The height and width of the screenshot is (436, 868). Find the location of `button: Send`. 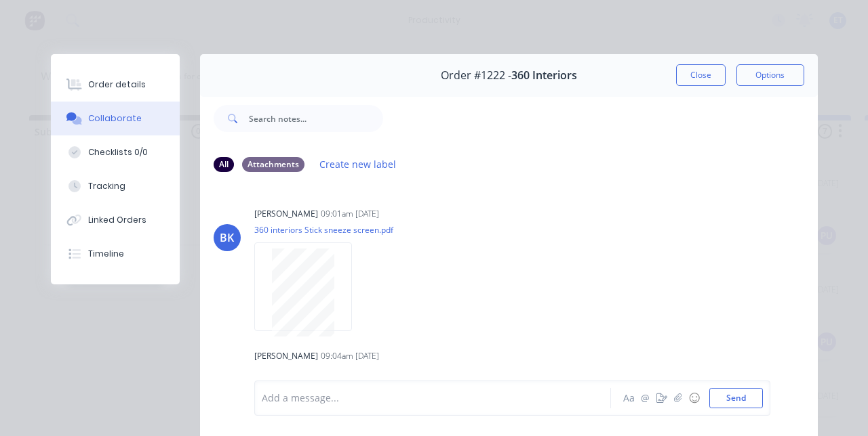

button: Send is located at coordinates (736, 398).